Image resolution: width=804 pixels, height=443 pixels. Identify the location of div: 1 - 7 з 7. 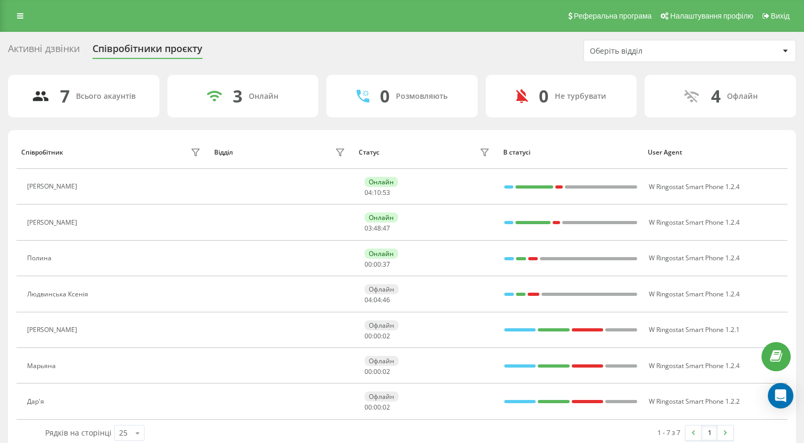
(669, 433).